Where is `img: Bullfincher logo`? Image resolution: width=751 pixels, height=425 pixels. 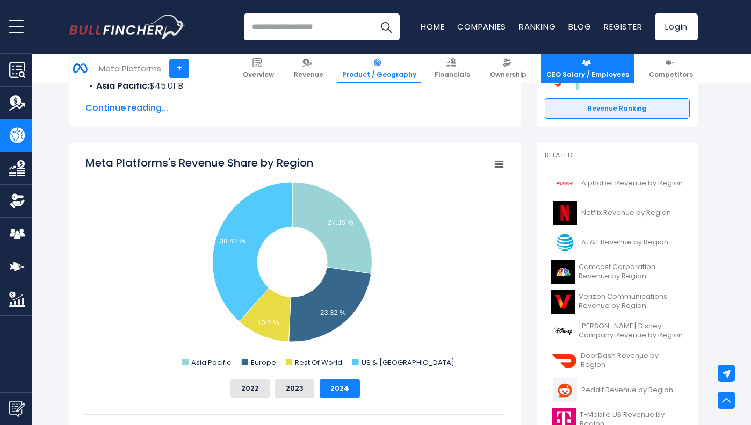
img: Bullfincher logo is located at coordinates (127, 27).